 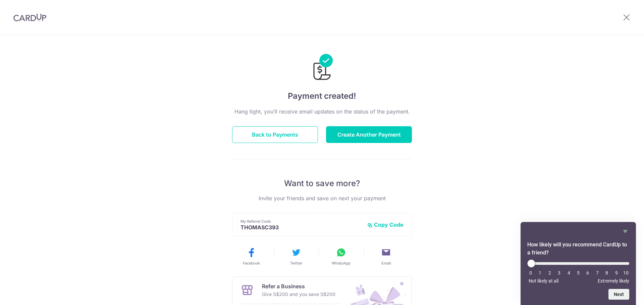 I want to click on li: 6, so click(x=587, y=273).